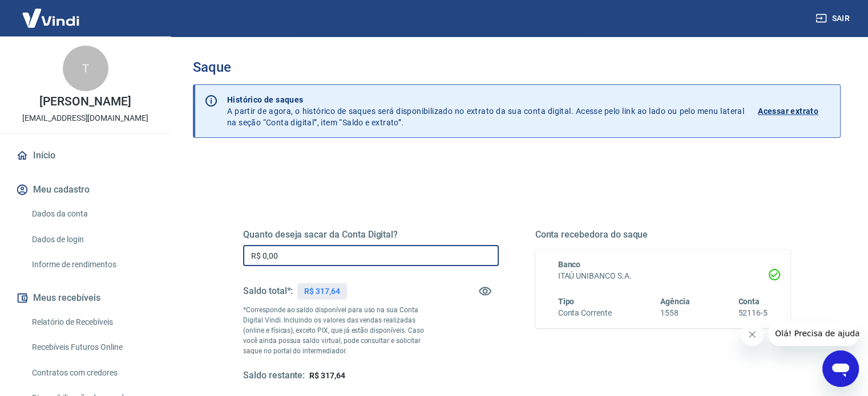 This screenshot has width=868, height=396. What do you see at coordinates (485, 100) in the screenshot?
I see `p: Histórico de saques` at bounding box center [485, 100].